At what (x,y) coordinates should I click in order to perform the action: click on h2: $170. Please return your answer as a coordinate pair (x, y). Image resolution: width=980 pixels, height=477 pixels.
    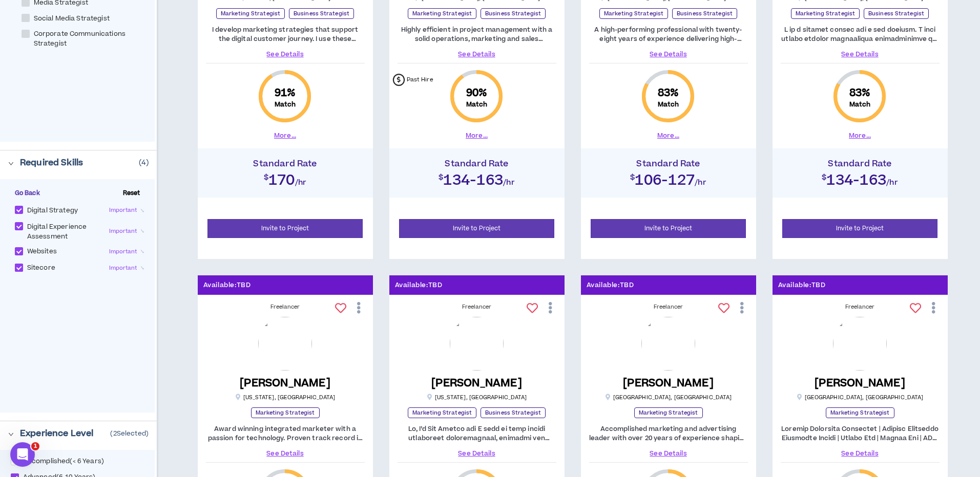
    Looking at the image, I should click on (285, 179).